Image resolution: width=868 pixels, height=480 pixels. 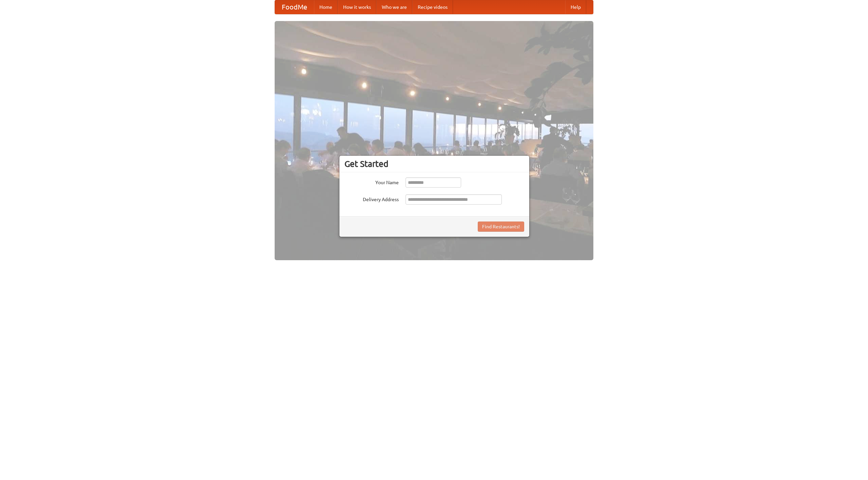 I want to click on label: Delivery Address, so click(x=371, y=199).